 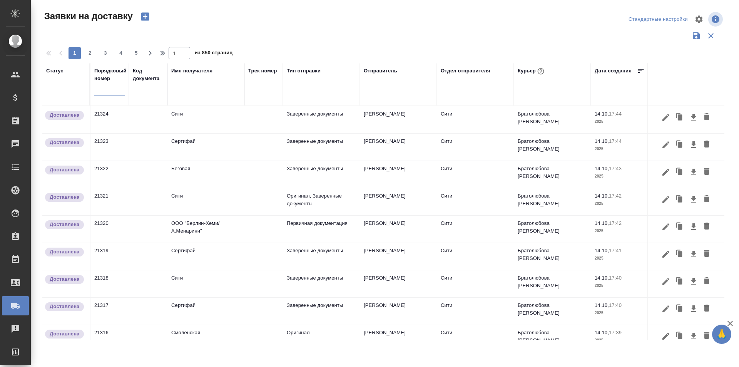 I want to click on td: 21318, so click(x=110, y=284).